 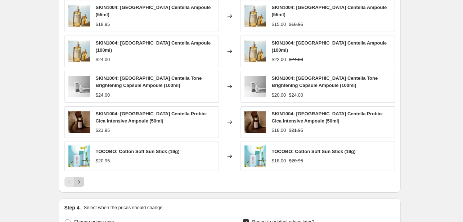 What do you see at coordinates (296, 161) in the screenshot?
I see `strike: $20.95` at bounding box center [296, 161].